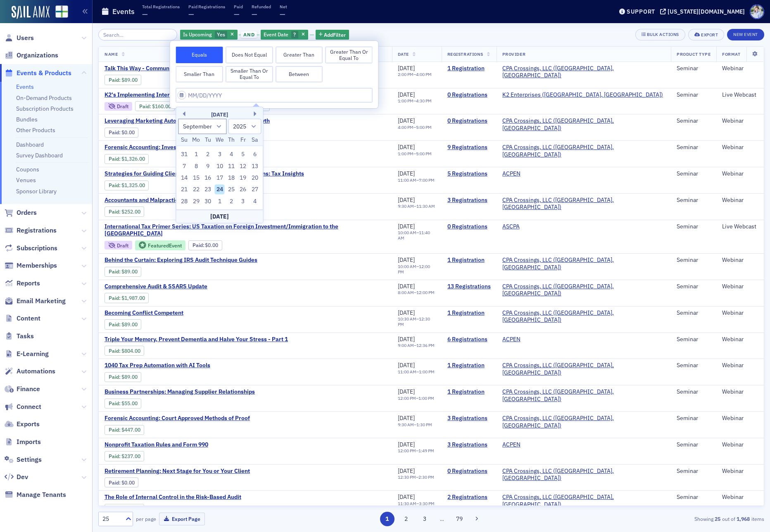 This screenshot has height=532, width=770. Describe the element at coordinates (231, 154) in the screenshot. I see `div: Choose Thursday, September 4th, 2025` at that location.